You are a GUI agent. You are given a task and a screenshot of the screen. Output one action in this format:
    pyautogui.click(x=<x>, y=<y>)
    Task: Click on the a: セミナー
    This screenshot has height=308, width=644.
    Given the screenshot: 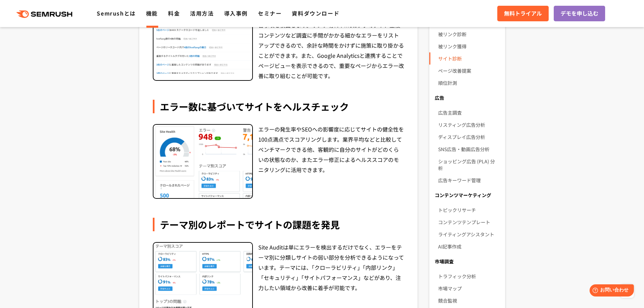 What is the action you would take?
    pyautogui.click(x=270, y=13)
    